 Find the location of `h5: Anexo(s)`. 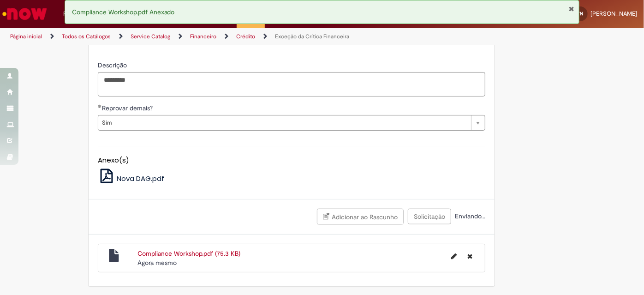

h5: Anexo(s) is located at coordinates (292, 160).